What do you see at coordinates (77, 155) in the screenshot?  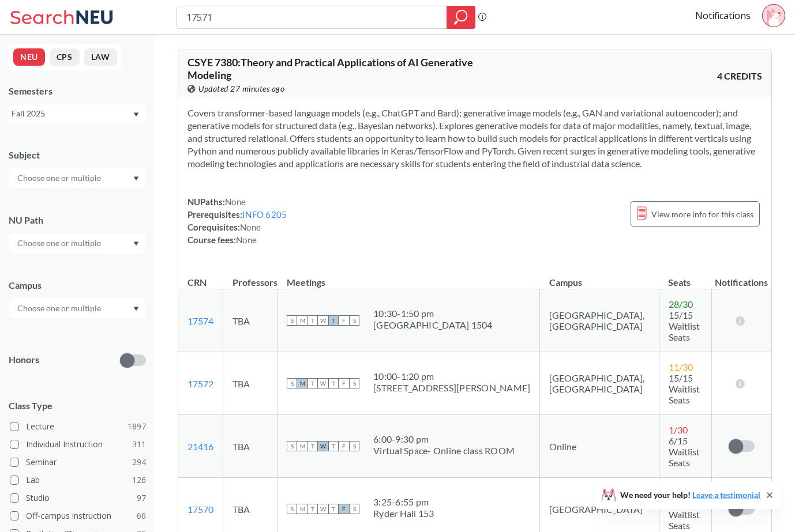 I see `div: Subject` at bounding box center [77, 155].